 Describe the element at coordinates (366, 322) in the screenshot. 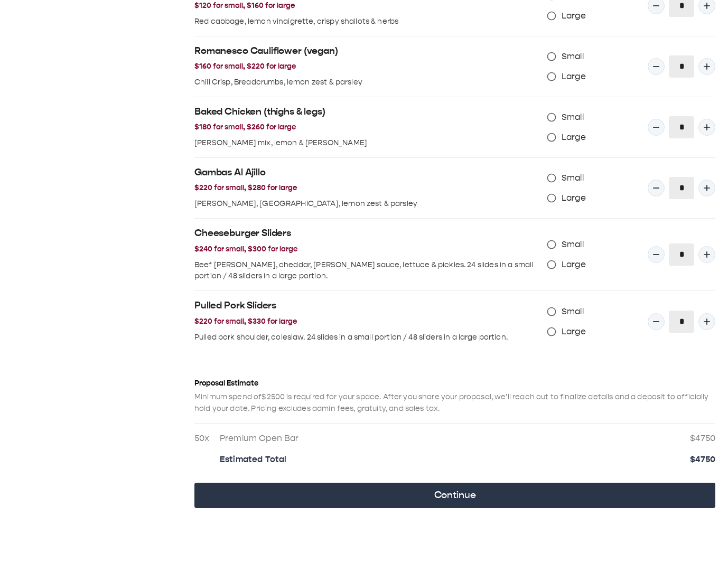

I see `h3: $220 for small, $330 for large` at that location.